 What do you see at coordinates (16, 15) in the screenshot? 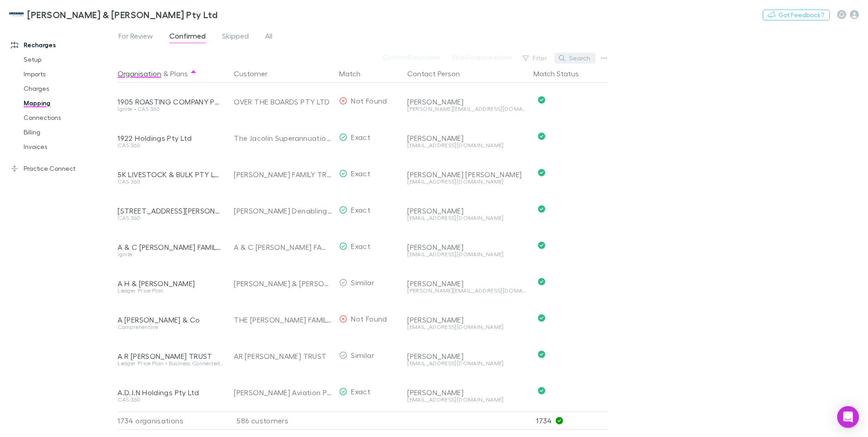
I see `img: McWhirter & Leong Pty Ltd's Logo` at bounding box center [16, 15].